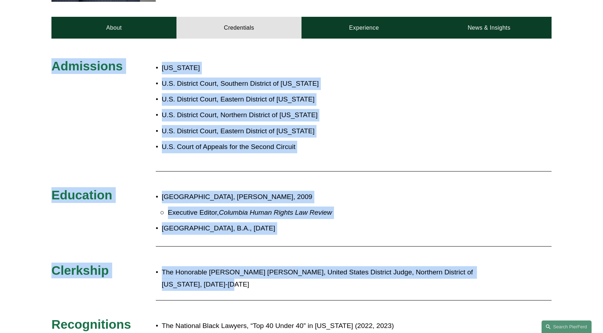  Describe the element at coordinates (80, 270) in the screenshot. I see `span: Clerkship` at that location.